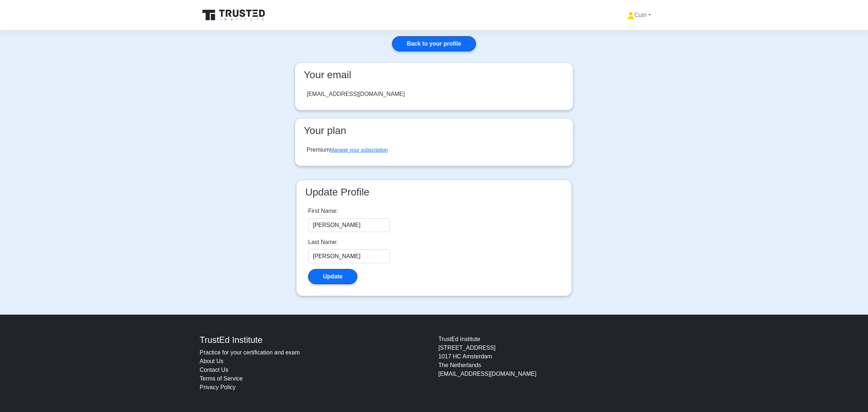 This screenshot has height=412, width=868. Describe the element at coordinates (434, 131) in the screenshot. I see `h3: Your plan` at that location.